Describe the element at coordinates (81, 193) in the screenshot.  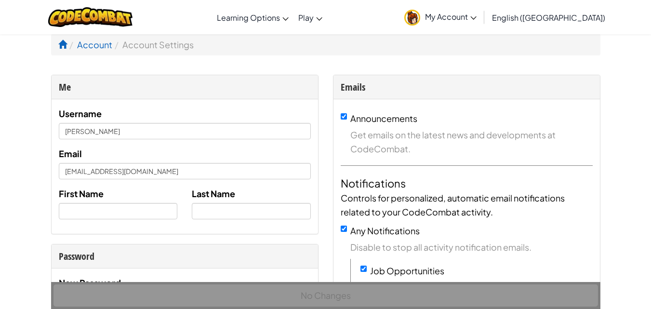
I see `label: First Name` at that location.